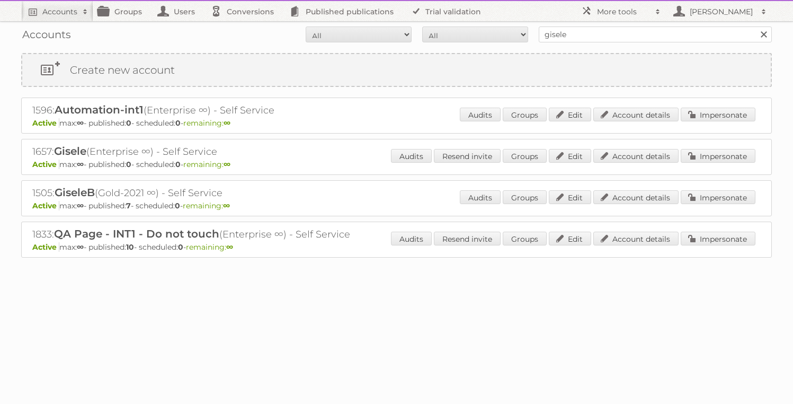 Image resolution: width=793 pixels, height=404 pixels. Describe the element at coordinates (128, 206) in the screenshot. I see `strong: 7` at that location.